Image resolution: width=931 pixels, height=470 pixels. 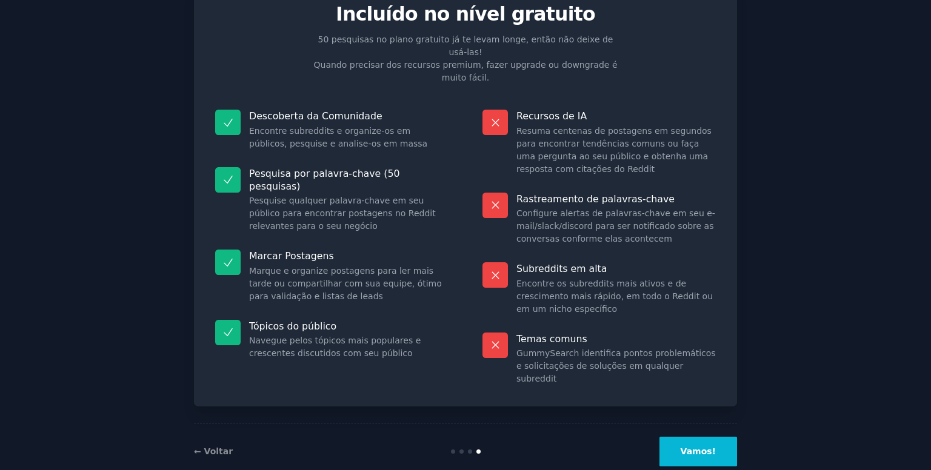 What do you see at coordinates (291, 256) in the screenshot?
I see `font: Marcar Postagens` at bounding box center [291, 256].